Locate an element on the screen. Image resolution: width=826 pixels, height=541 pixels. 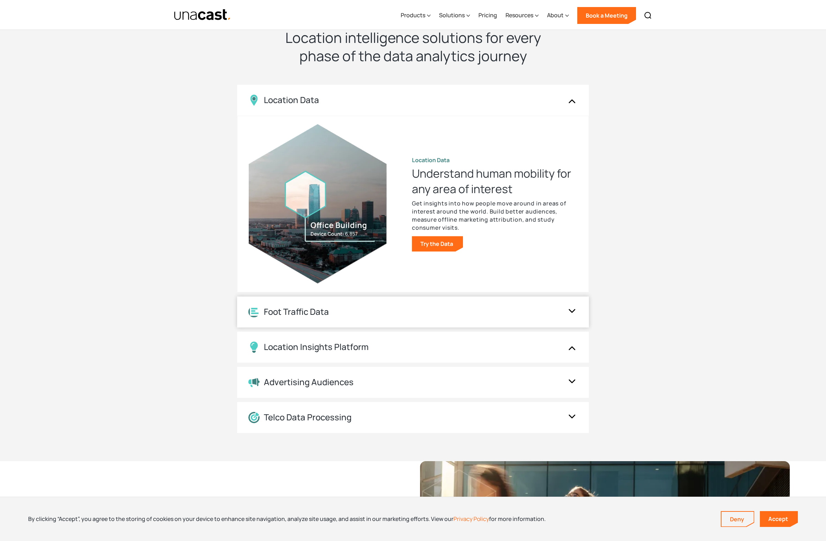
div: Telco Data Processing is located at coordinates (307, 417).